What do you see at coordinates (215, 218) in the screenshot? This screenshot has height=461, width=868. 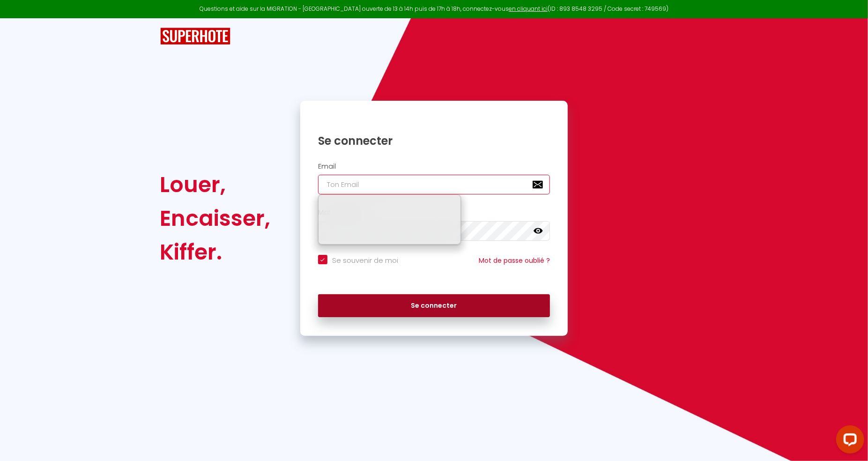 I see `div: Encaisser,` at bounding box center [215, 218].